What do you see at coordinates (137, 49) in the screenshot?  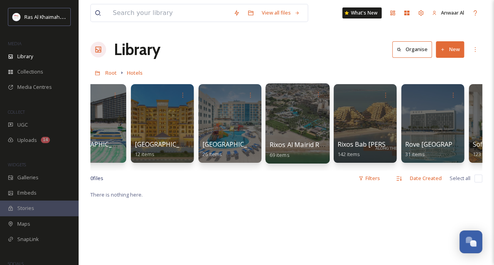 I see `h1: Library` at bounding box center [137, 49].